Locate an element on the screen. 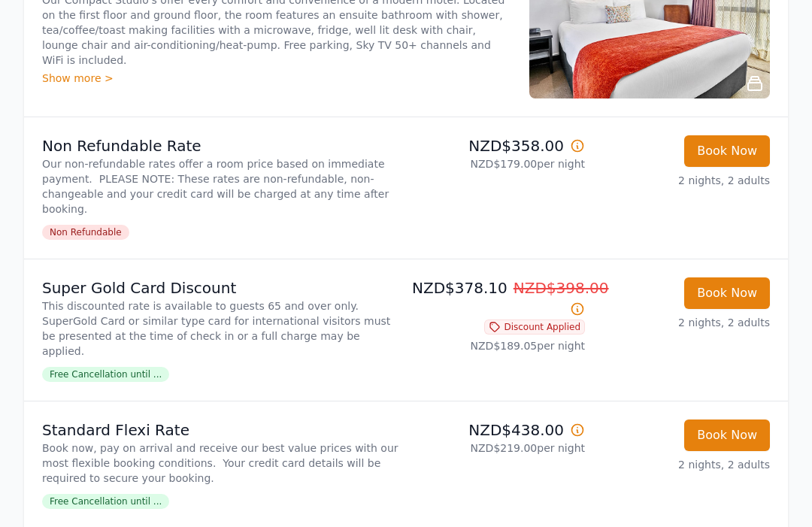 The width and height of the screenshot is (812, 527). span: NZD$398.00 is located at coordinates (561, 287).